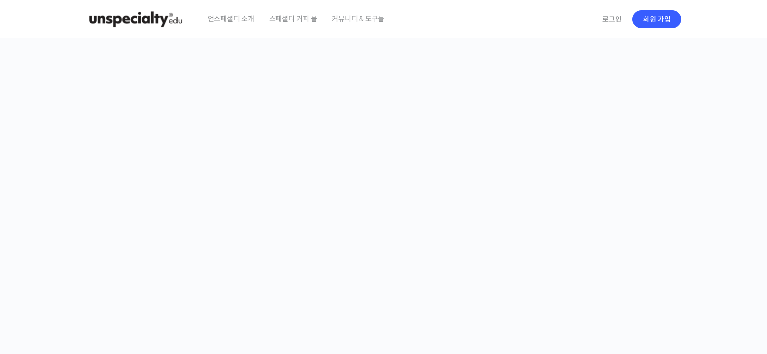 The image size is (767, 354). I want to click on a: 로그인, so click(611, 19).